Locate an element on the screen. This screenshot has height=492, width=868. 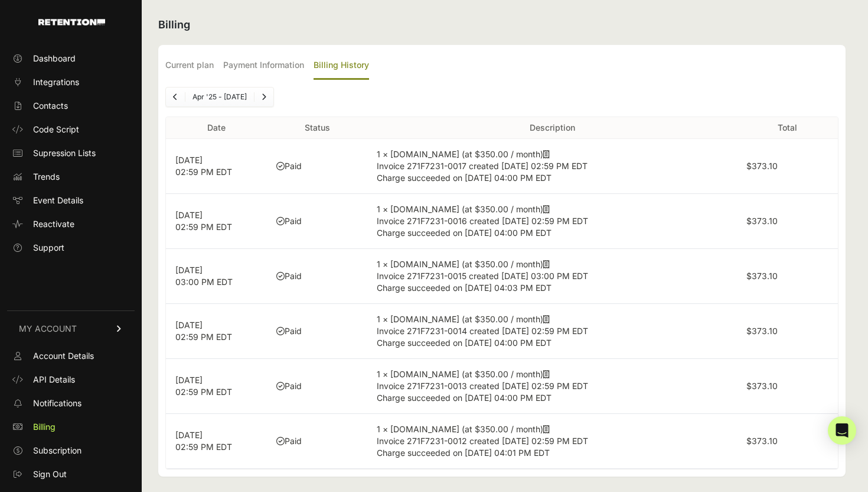
a: Support is located at coordinates (71, 248).